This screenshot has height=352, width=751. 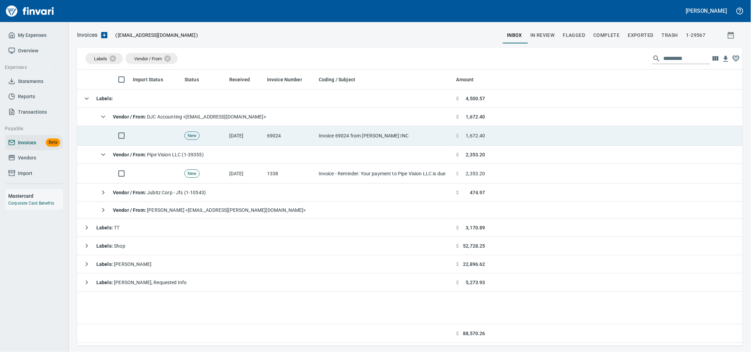 I want to click on span: Reports, so click(x=27, y=96).